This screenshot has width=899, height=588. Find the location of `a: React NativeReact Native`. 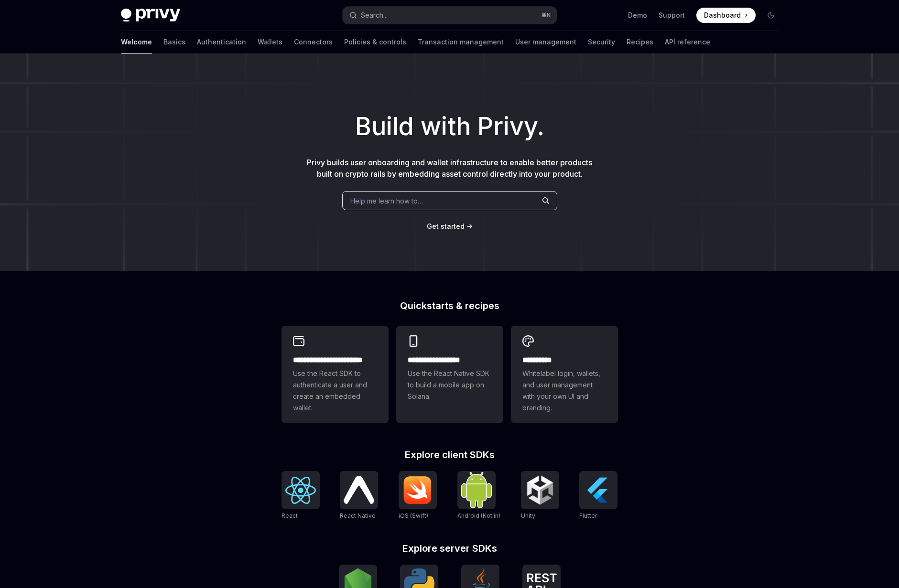

a: React NativeReact Native is located at coordinates (359, 496).